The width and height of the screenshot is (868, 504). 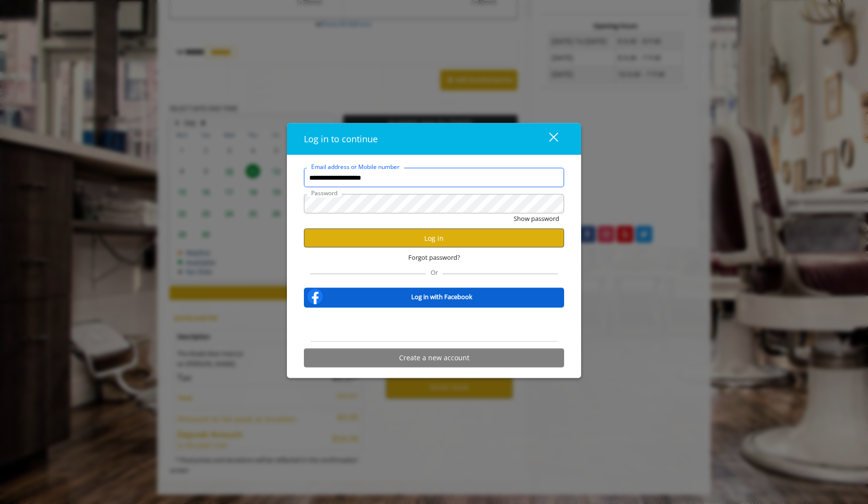 I want to click on input: Password, so click(x=434, y=204).